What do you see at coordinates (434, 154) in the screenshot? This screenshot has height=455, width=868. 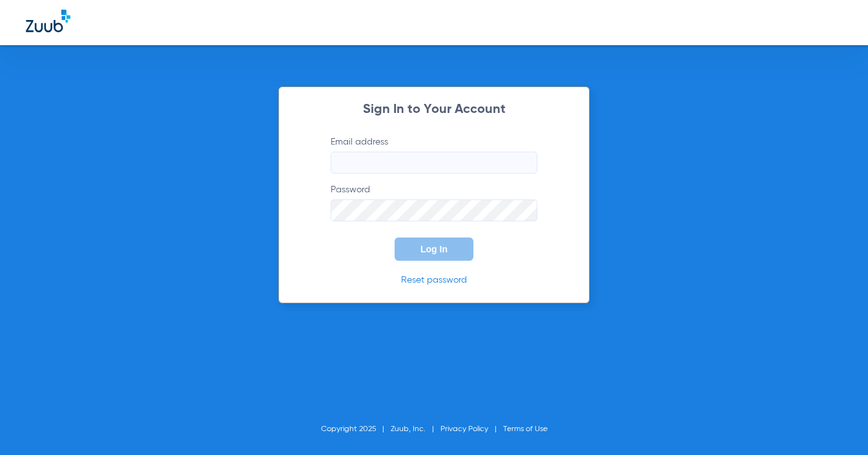 I see `label: Email address` at bounding box center [434, 154].